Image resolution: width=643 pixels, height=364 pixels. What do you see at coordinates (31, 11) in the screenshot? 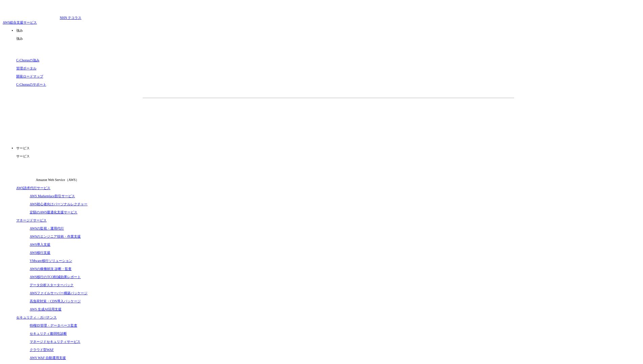
I see `img: AWS総合支援サービス C-Chorus` at bounding box center [31, 11].